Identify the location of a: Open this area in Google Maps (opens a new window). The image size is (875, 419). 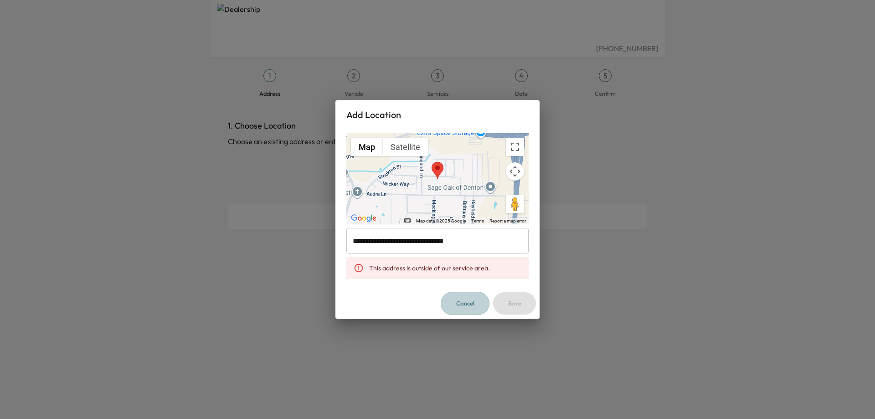
(364, 218).